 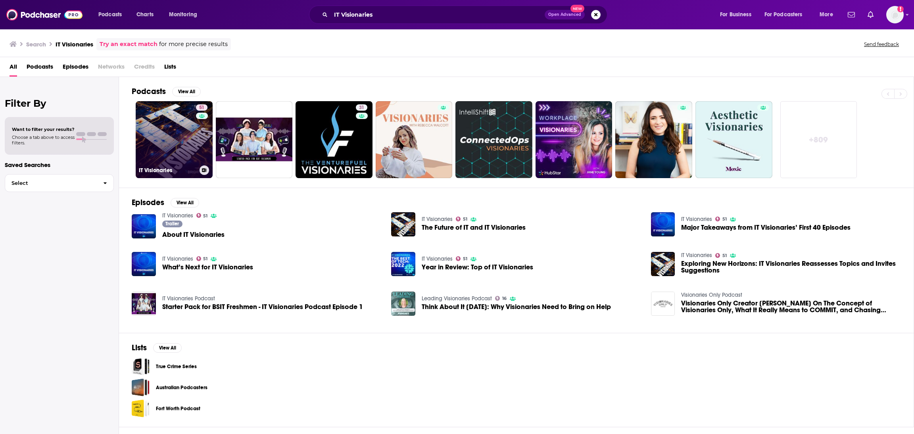 What do you see at coordinates (334, 140) in the screenshot?
I see `a: 31` at bounding box center [334, 140].